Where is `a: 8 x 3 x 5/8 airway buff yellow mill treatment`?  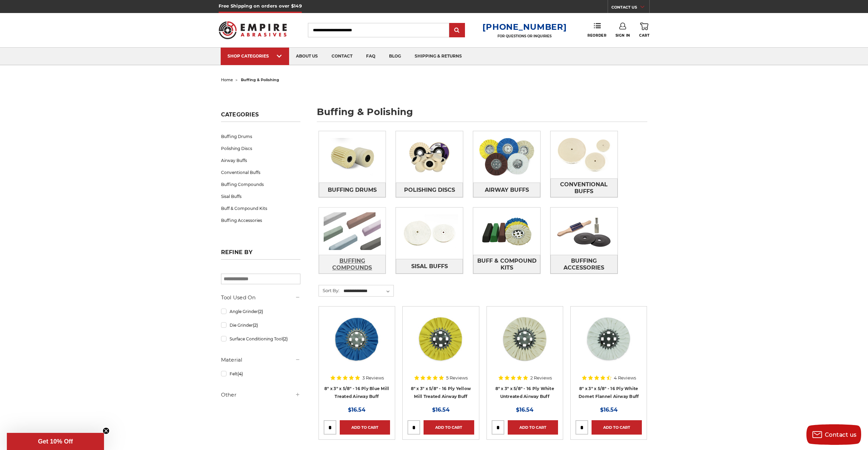 a: 8 x 3 x 5/8 airway buff yellow mill treatment is located at coordinates (441, 345).